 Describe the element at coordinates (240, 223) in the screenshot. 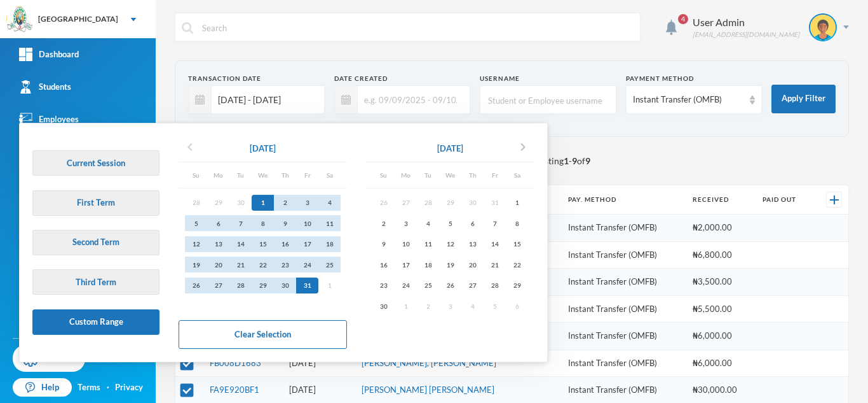

I see `div: 7` at that location.